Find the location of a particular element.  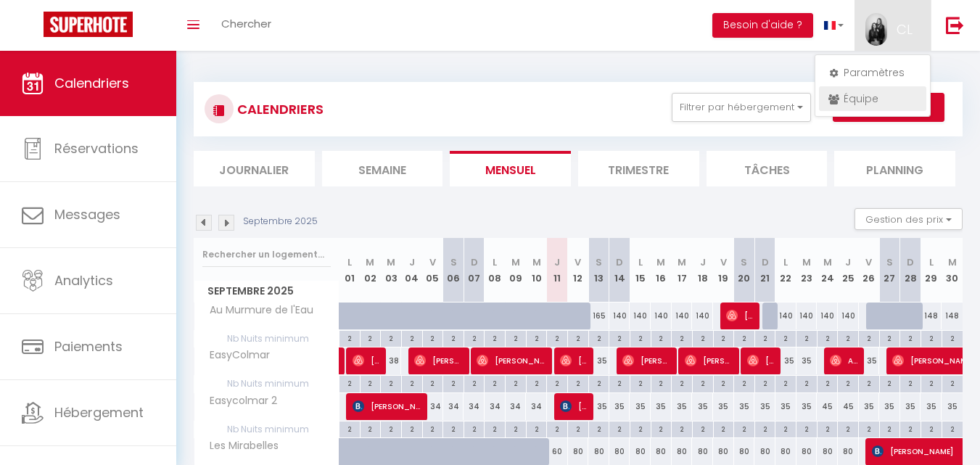

div: 60 is located at coordinates (557, 452).